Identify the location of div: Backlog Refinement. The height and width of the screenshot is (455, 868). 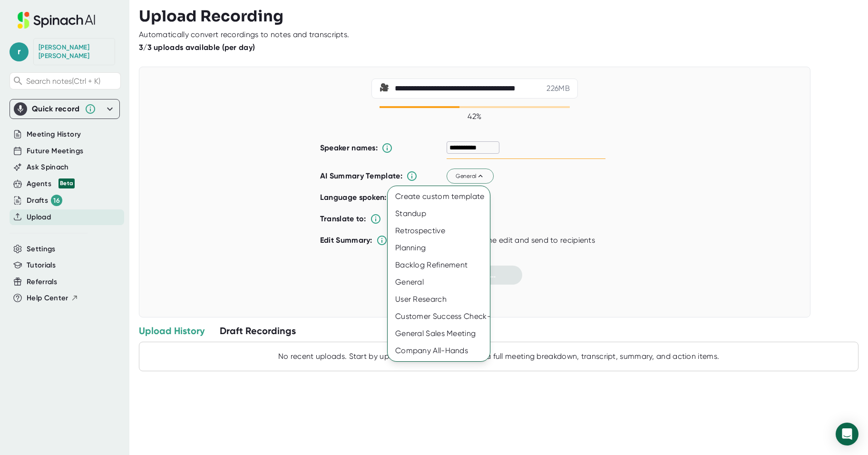
(438, 265).